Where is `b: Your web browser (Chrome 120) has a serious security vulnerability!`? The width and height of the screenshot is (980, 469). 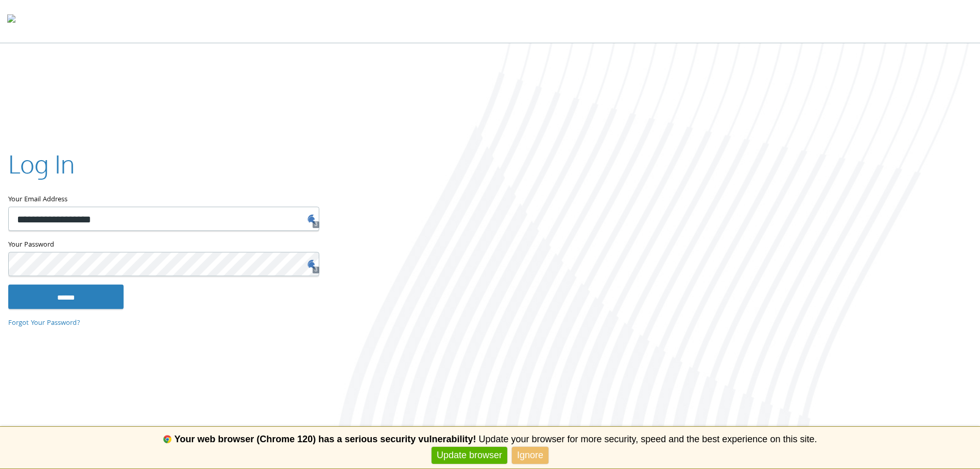
b: Your web browser (Chrome 120) has a serious security vulnerability! is located at coordinates (326, 439).